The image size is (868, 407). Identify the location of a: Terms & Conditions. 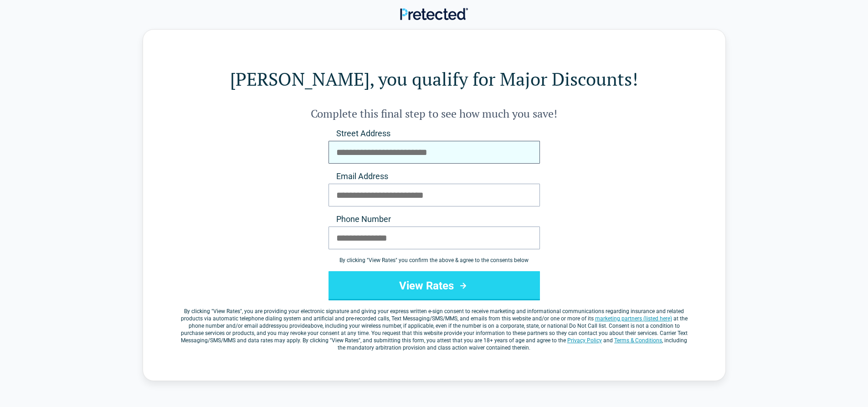
(638, 340).